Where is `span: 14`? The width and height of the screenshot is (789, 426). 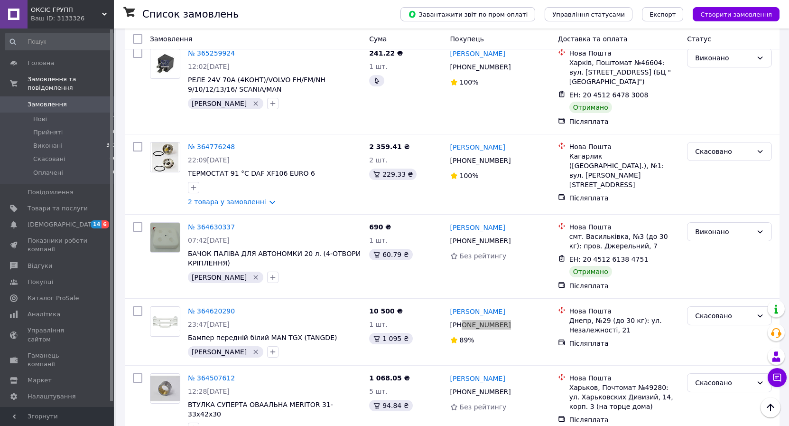 span: 14 is located at coordinates (96, 224).